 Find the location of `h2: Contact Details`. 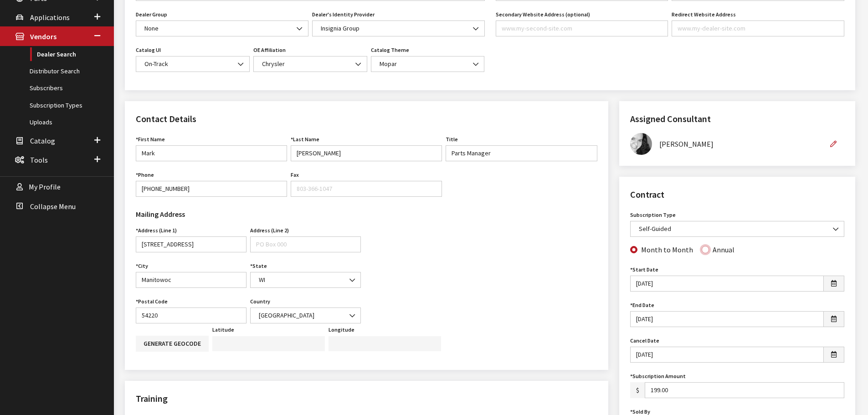

h2: Contact Details is located at coordinates (366, 119).